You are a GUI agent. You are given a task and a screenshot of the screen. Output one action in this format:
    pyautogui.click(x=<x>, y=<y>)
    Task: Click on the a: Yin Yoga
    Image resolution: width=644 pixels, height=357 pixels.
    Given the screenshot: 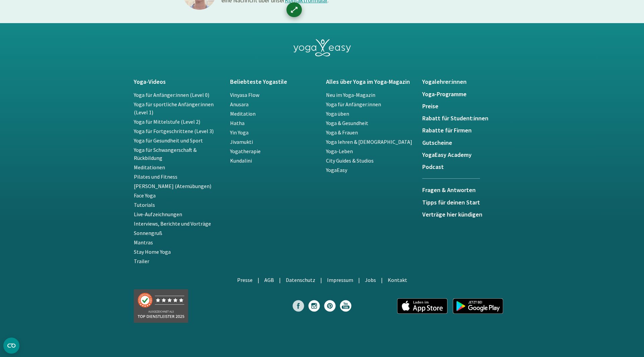 What is the action you would take?
    pyautogui.click(x=239, y=132)
    